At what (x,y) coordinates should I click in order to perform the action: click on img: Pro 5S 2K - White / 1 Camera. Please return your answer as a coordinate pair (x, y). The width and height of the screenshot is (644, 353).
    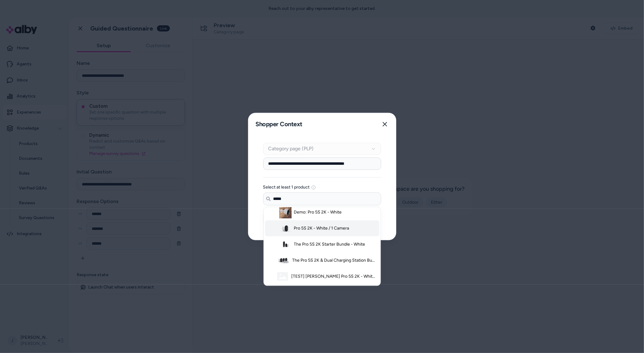
    Looking at the image, I should click on (285, 228).